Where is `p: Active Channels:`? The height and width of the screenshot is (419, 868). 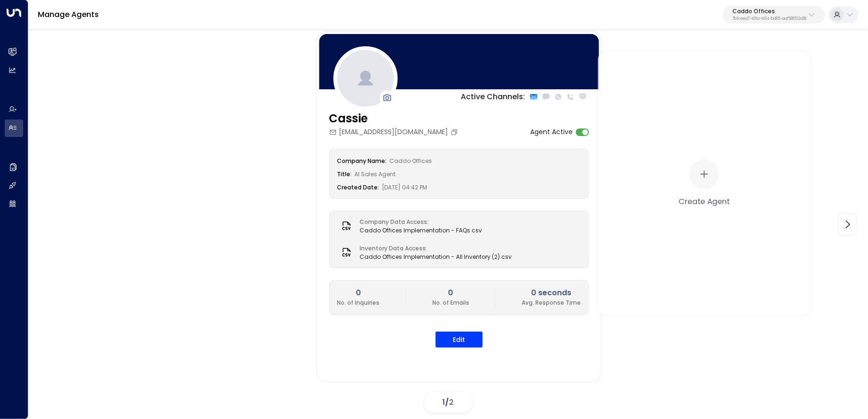
p: Active Channels: is located at coordinates (494, 97).